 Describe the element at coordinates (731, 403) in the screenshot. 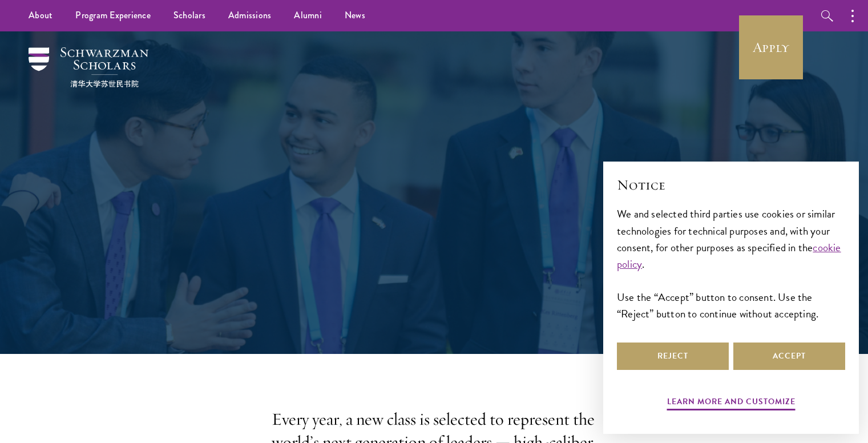

I see `button: Learn more and customize` at that location.